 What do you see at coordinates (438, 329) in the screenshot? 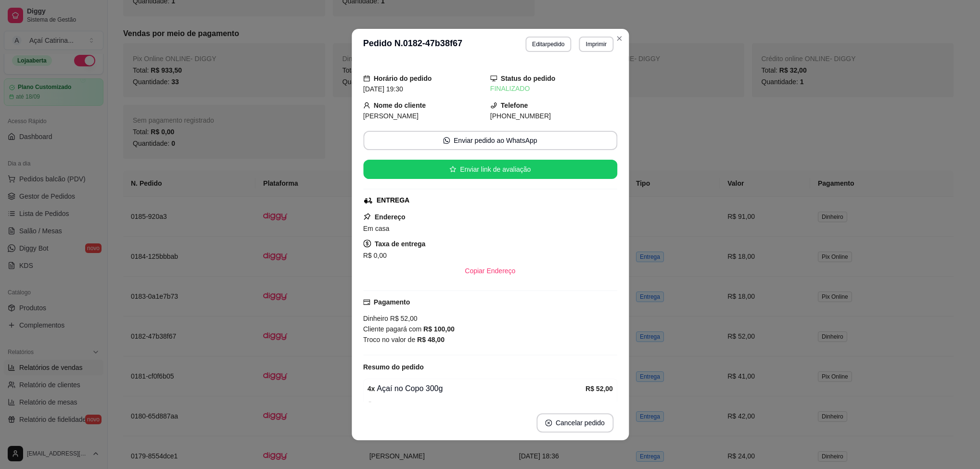
I see `strong: R$ 100,00` at bounding box center [438, 329].